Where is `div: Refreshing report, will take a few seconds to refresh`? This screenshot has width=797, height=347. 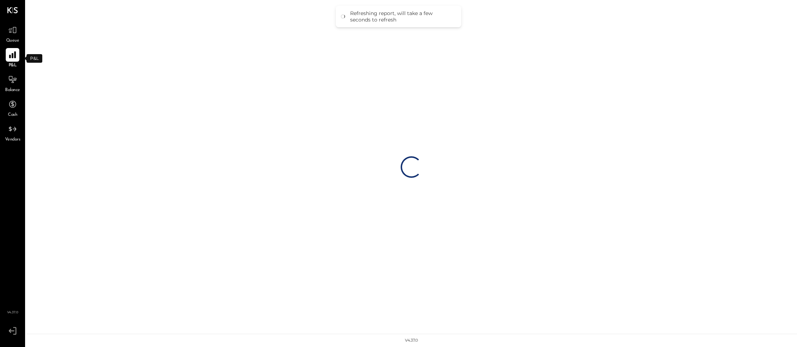 div: Refreshing report, will take a few seconds to refresh is located at coordinates (402, 16).